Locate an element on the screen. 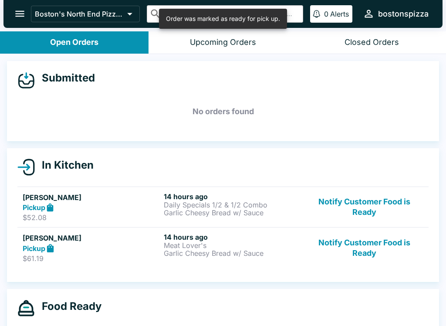 This screenshot has width=446, height=326. div: Order was marked as ready for pick up. is located at coordinates (223, 19).